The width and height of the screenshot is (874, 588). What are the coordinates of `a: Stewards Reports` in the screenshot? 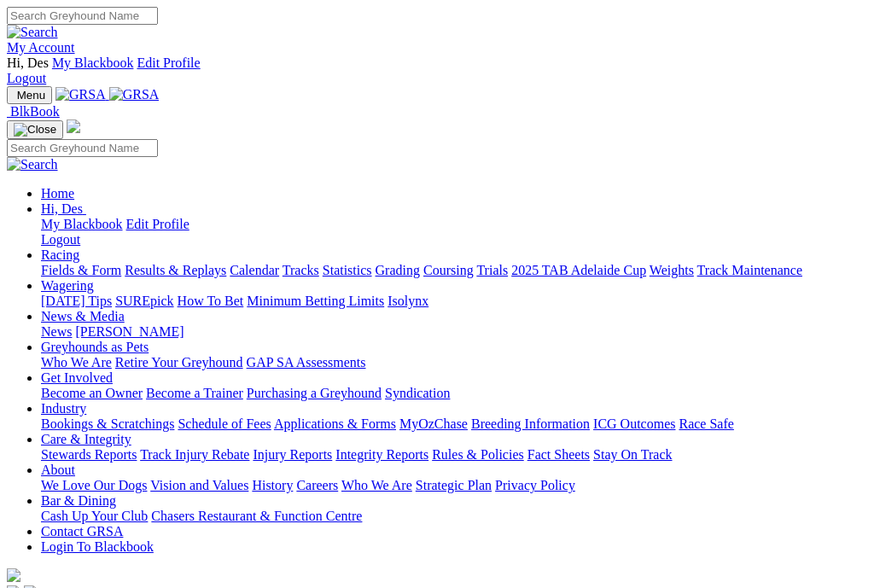 It's located at (89, 453).